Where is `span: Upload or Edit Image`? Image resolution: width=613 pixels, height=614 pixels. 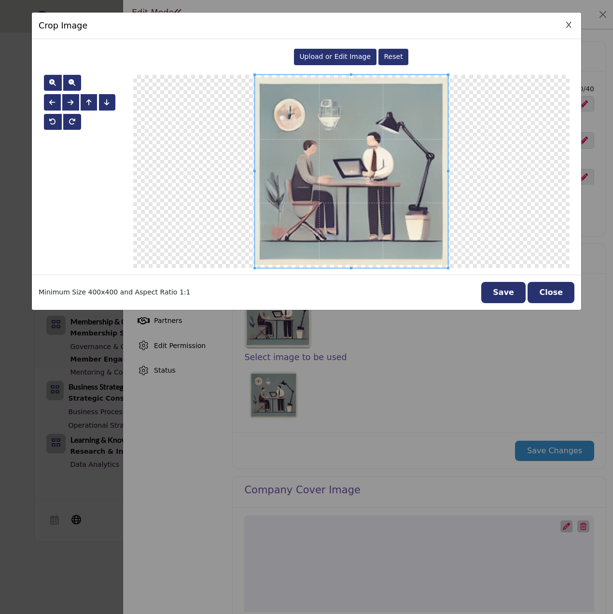 span: Upload or Edit Image is located at coordinates (335, 56).